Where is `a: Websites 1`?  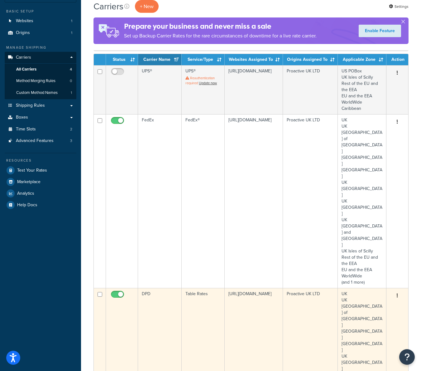
a: Websites 1 is located at coordinates (41, 21).